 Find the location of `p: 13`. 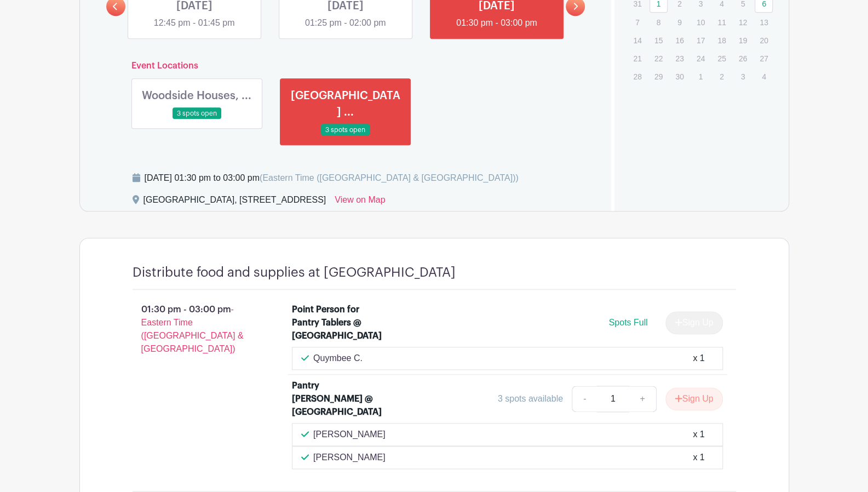

p: 13 is located at coordinates (764, 22).